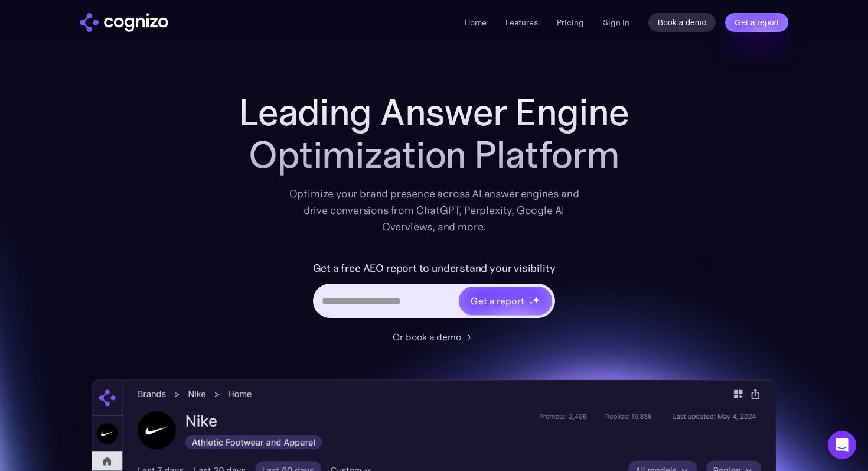 The height and width of the screenshot is (471, 868). I want to click on a: Pricing, so click(570, 22).